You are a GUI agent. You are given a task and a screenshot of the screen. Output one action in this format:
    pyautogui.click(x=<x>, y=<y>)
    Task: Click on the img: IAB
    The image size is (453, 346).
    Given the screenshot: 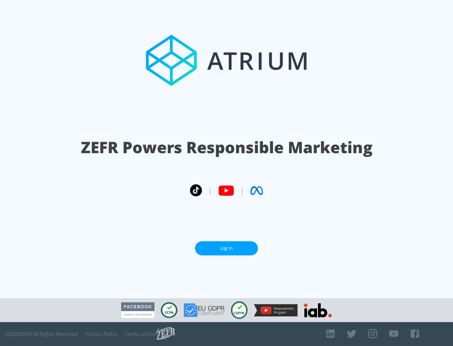 What is the action you would take?
    pyautogui.click(x=318, y=310)
    